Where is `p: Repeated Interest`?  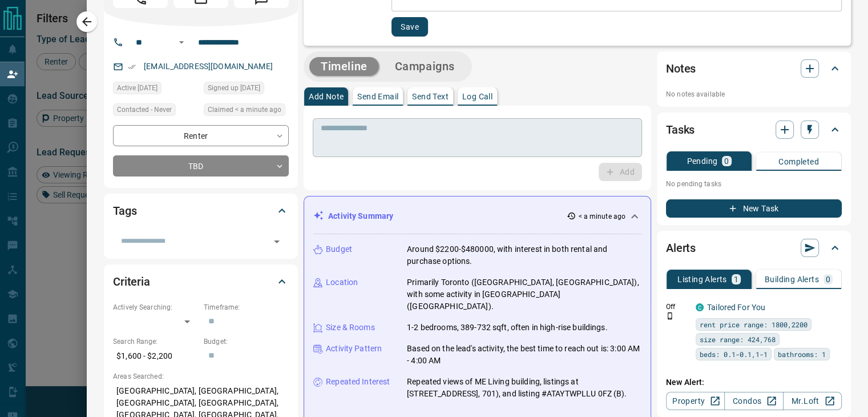 p: Repeated Interest is located at coordinates (358, 381).